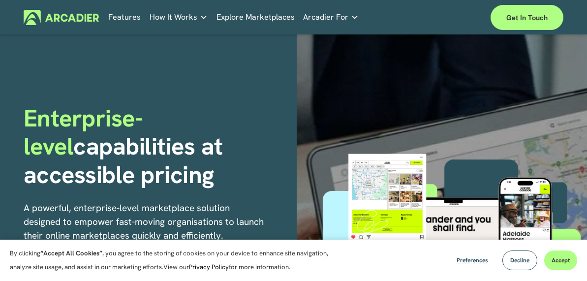 The height and width of the screenshot is (281, 587). I want to click on a: Features, so click(125, 17).